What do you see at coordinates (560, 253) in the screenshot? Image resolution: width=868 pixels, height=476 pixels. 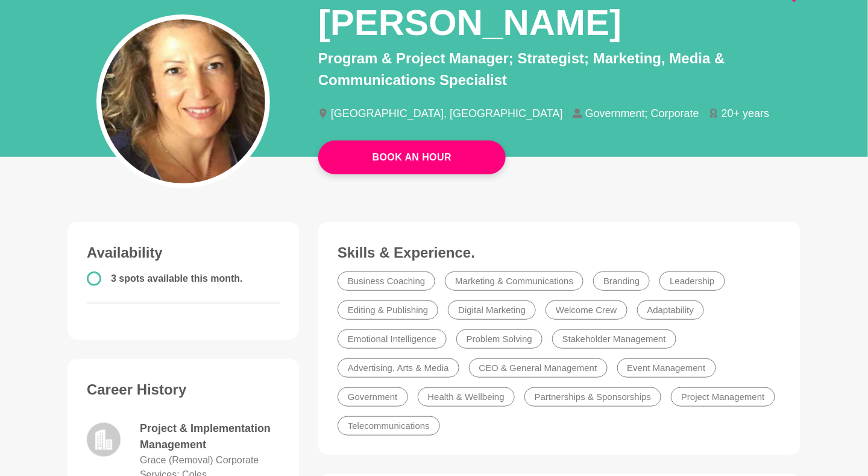 I see `h3: Skills & Experience.` at bounding box center [560, 253].